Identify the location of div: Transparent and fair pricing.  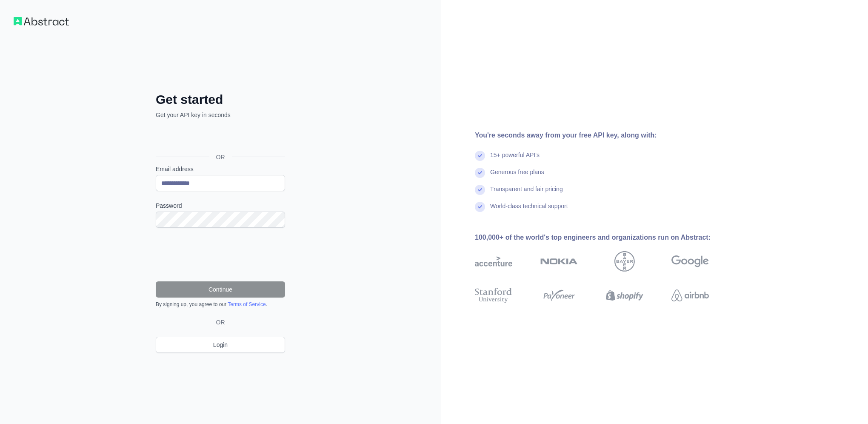
(526, 194).